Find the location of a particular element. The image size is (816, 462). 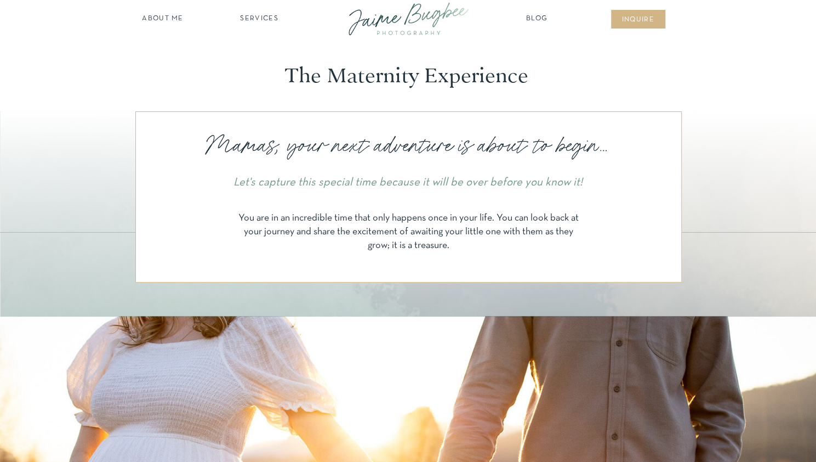

a: inqUIre is located at coordinates (638, 20).